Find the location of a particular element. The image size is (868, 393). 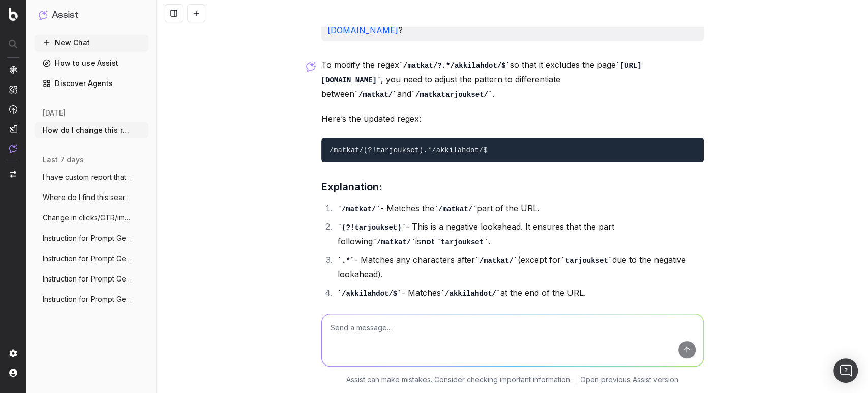

img: Setting is located at coordinates (13, 353).